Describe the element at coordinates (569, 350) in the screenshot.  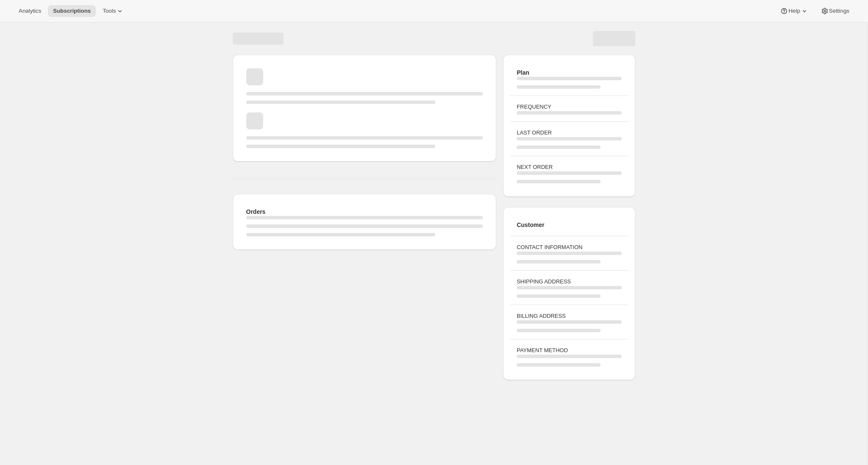
I see `h3: PAYMENT METHOD` at that location.